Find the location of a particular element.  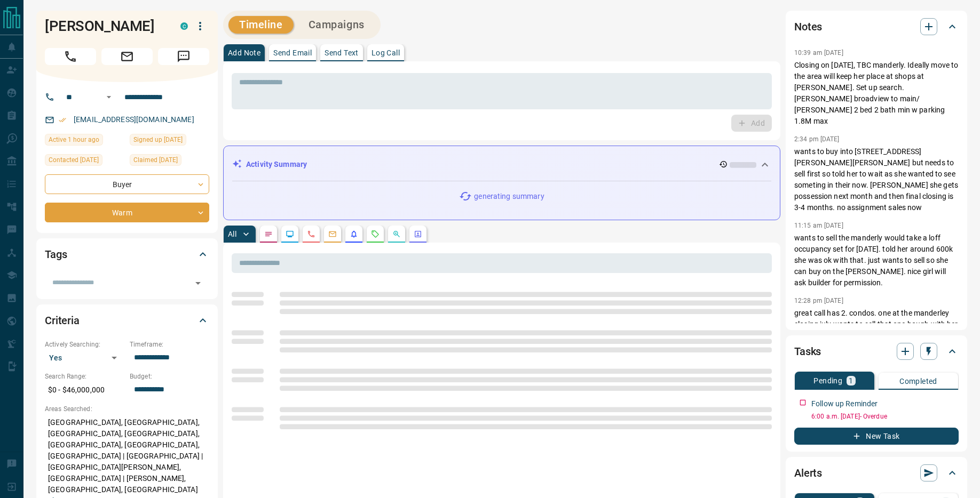

div: Tue Sep 09 2025 is located at coordinates (84, 162).